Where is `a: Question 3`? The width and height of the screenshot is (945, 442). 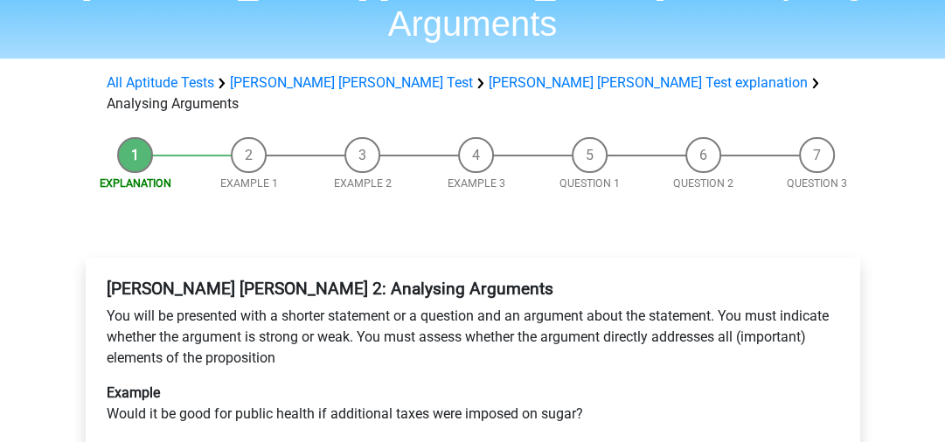 a: Question 3 is located at coordinates (817, 183).